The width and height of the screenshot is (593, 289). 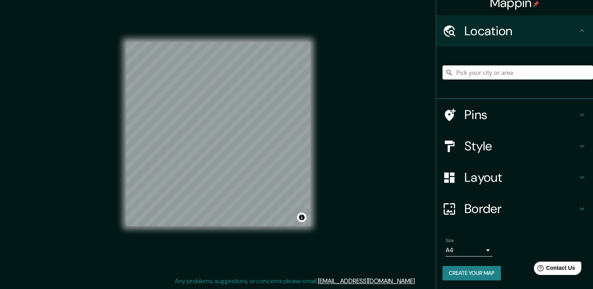 What do you see at coordinates (514, 31) in the screenshot?
I see `div: Location` at bounding box center [514, 31].